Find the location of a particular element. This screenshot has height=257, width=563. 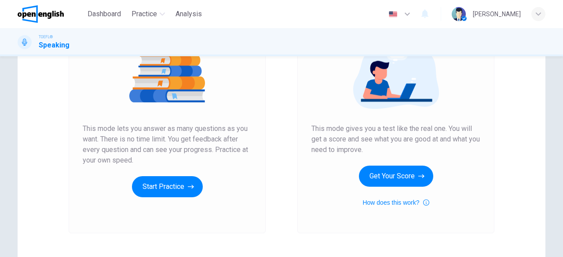

img: en is located at coordinates (393, 14).